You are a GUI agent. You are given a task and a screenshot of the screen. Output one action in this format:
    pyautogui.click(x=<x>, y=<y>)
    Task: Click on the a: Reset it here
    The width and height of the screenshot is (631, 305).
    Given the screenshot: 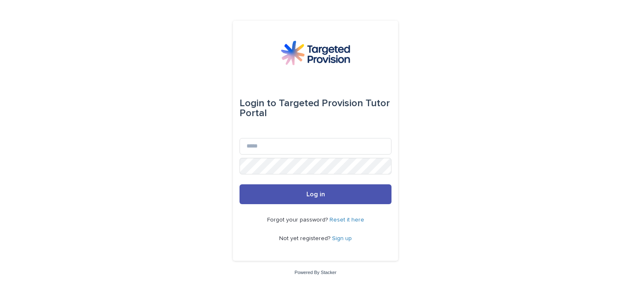 What is the action you would take?
    pyautogui.click(x=347, y=220)
    